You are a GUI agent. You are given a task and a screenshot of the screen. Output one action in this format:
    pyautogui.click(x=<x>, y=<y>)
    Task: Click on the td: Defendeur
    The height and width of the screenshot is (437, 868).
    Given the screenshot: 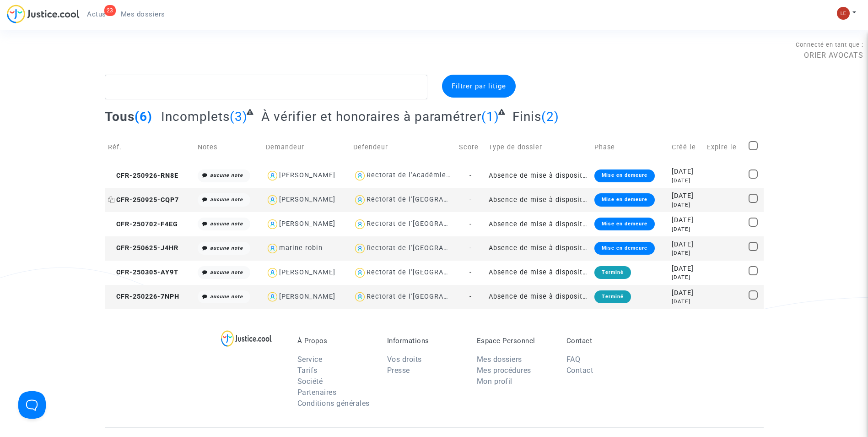 What is the action you would take?
    pyautogui.click(x=403, y=147)
    